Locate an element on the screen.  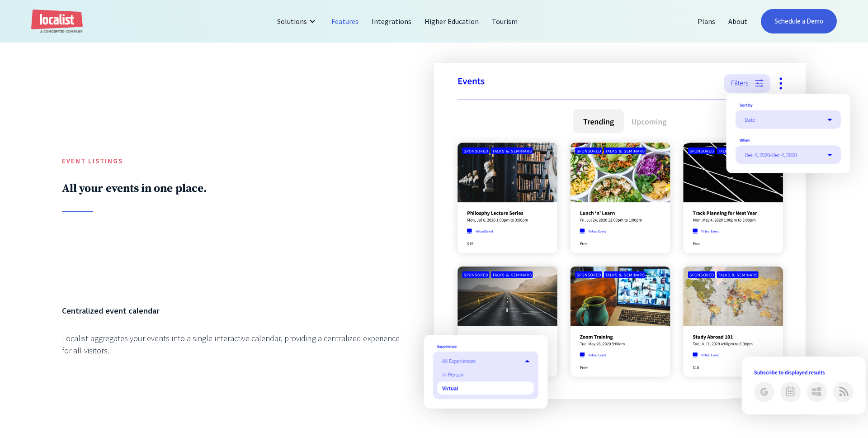
div: Localist aggregates your events into a single interactive calendar, providing a centralized exper... is located at coordinates (232, 344).